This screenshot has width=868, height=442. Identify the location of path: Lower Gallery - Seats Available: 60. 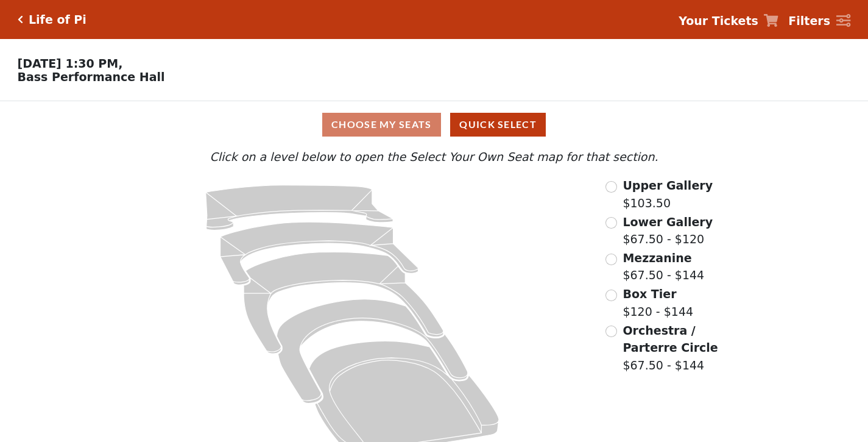
(319, 253).